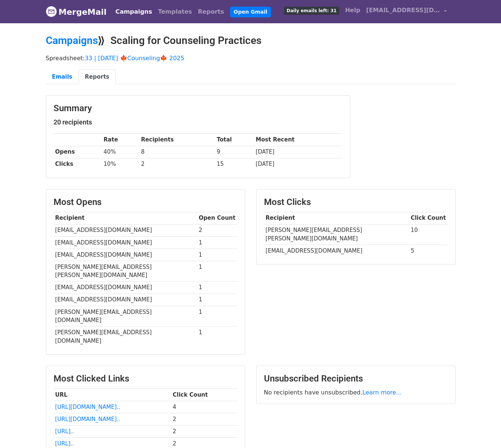 This screenshot has height=448, width=501. I want to click on span: Daily emails left: 31, so click(311, 11).